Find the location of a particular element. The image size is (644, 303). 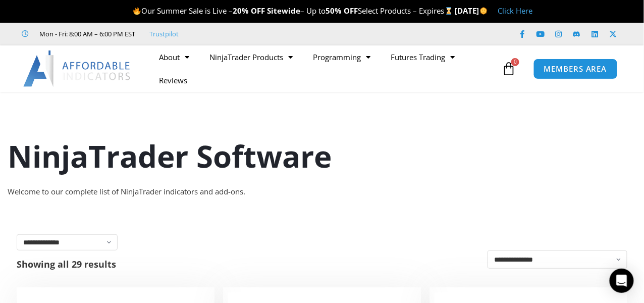

span: Mon - Fri: 8:00 AM – 6:00 PM EST is located at coordinates (86, 34).